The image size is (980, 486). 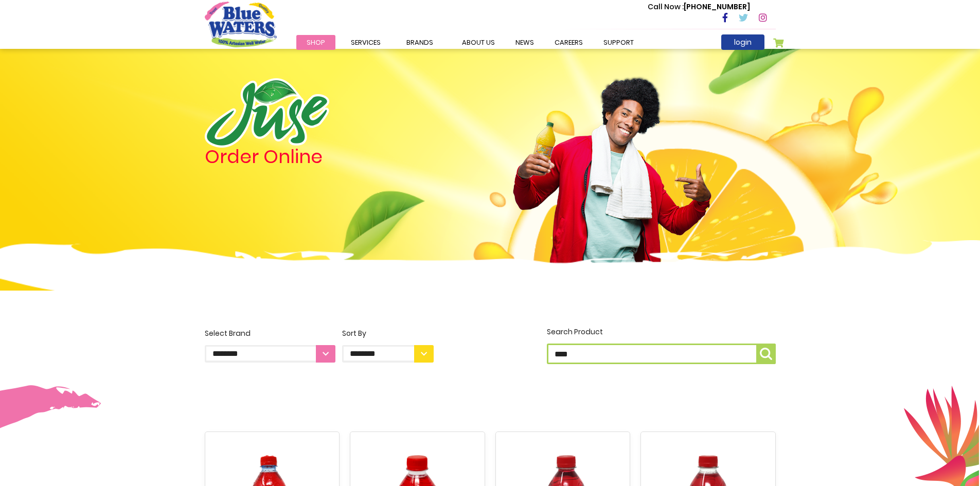 What do you see at coordinates (742, 42) in the screenshot?
I see `a: login` at bounding box center [742, 42].